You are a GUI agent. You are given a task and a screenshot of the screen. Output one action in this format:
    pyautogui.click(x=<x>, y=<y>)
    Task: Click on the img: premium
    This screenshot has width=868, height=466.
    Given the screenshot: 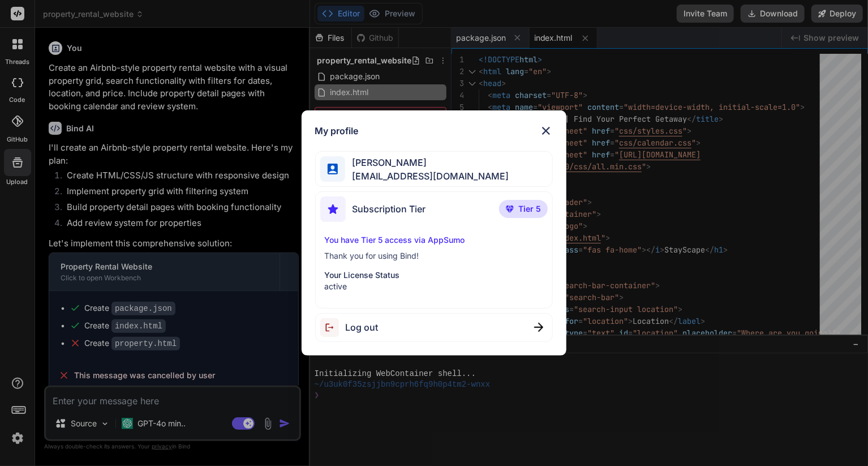 What is the action you would take?
    pyautogui.click(x=510, y=209)
    